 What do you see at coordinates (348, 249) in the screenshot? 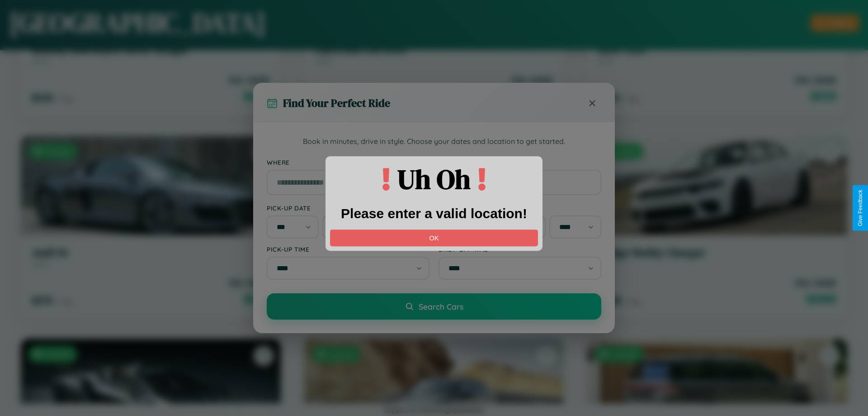
I see `label: Pick-up Time` at bounding box center [348, 249].